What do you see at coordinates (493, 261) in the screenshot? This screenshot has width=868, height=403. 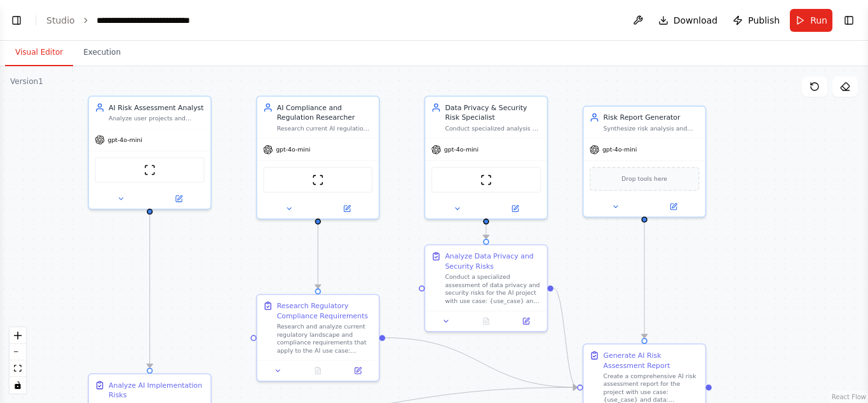 I see `div: Analyze Data Privacy and Security Risks` at bounding box center [493, 261].